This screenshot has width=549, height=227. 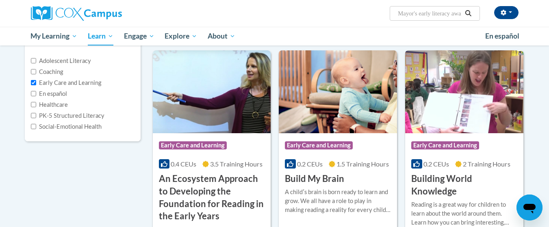 What do you see at coordinates (54, 36) in the screenshot?
I see `a: My Learning` at bounding box center [54, 36].